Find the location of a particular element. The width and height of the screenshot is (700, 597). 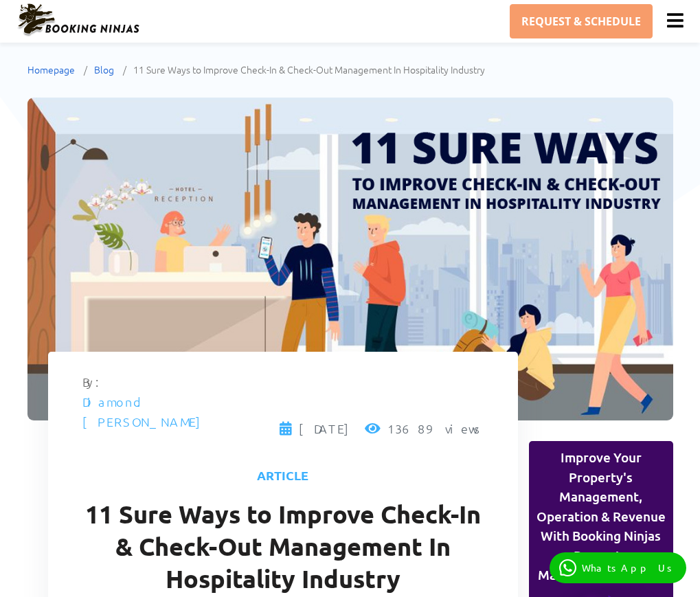

p: WhatsApp Us is located at coordinates (629, 568).